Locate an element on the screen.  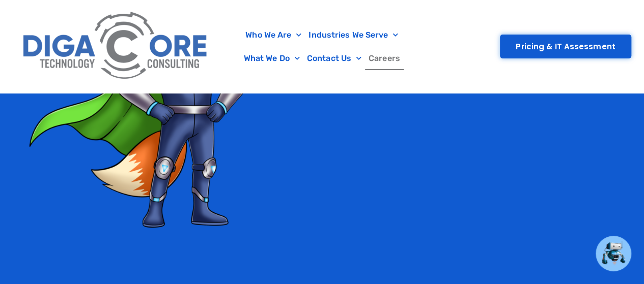
a: Contact Us is located at coordinates (334, 59).